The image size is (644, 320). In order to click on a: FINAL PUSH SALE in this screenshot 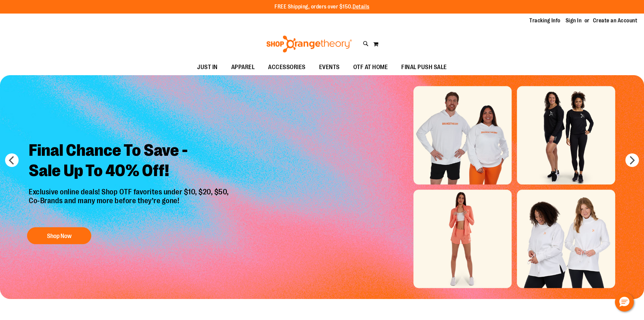, I will do `click(424, 67)`.